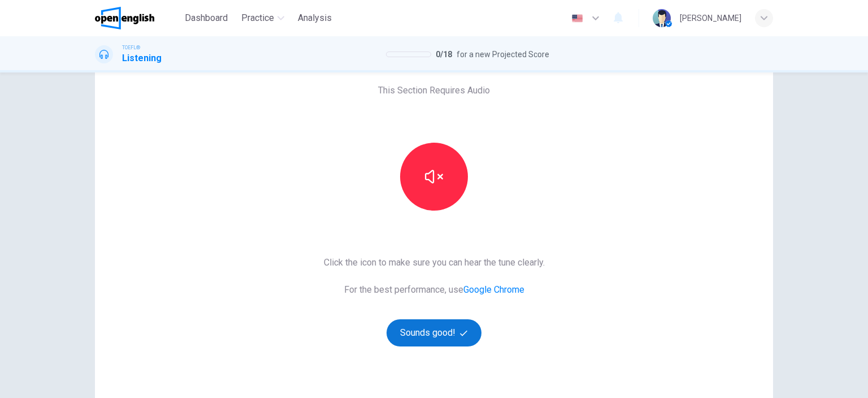  What do you see at coordinates (434, 91) in the screenshot?
I see `span: This Section Requires Audio` at bounding box center [434, 91].